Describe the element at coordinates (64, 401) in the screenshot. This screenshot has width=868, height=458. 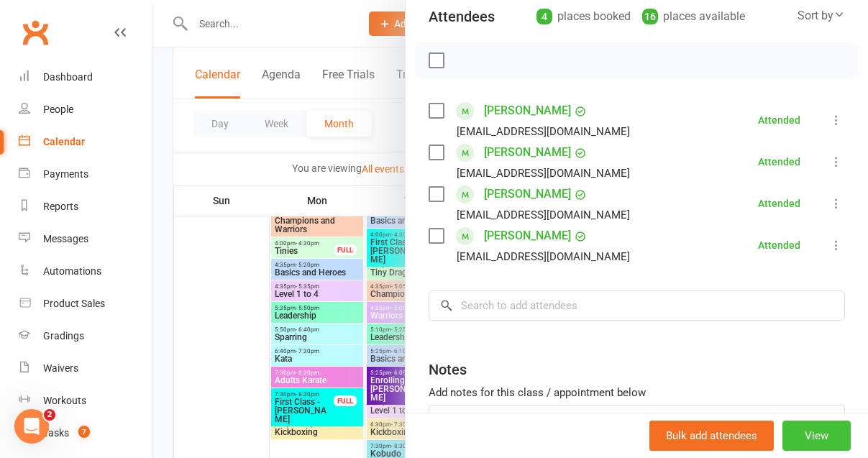
I see `div: Workouts` at that location.